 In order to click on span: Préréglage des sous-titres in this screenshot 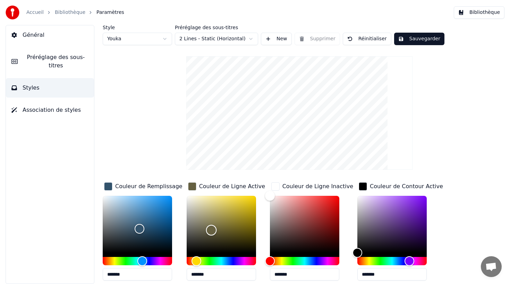, I will do `click(56, 61)`.